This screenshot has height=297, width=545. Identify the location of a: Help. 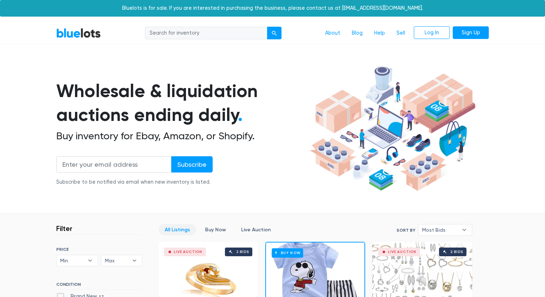
(380, 33).